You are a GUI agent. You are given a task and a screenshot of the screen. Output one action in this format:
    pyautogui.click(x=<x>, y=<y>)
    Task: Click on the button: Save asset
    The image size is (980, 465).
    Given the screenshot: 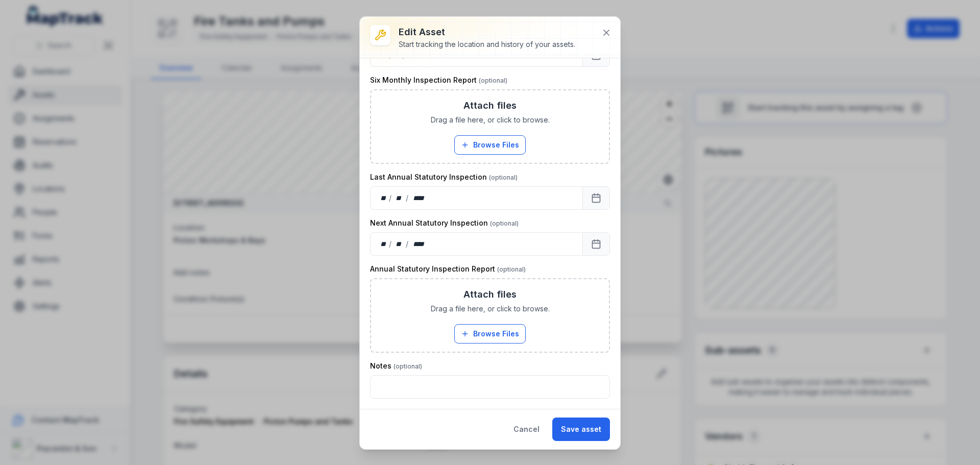 What is the action you would take?
    pyautogui.click(x=581, y=429)
    